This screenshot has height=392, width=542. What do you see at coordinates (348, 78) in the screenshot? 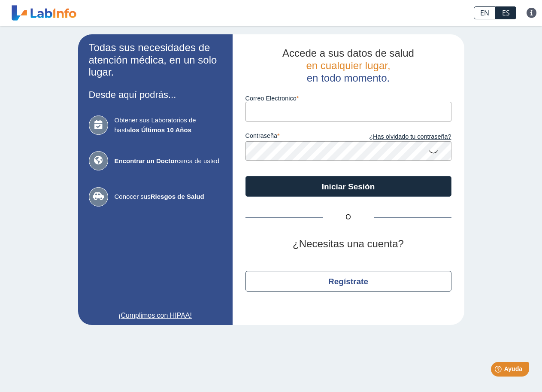
I see `span: en todo momento.` at bounding box center [348, 78].